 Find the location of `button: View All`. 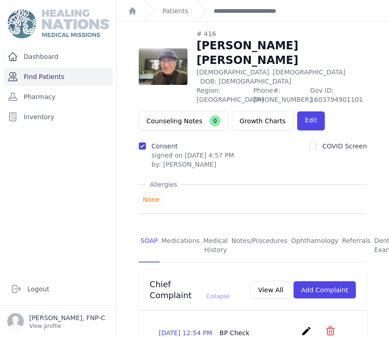

button: View All is located at coordinates (271, 290).